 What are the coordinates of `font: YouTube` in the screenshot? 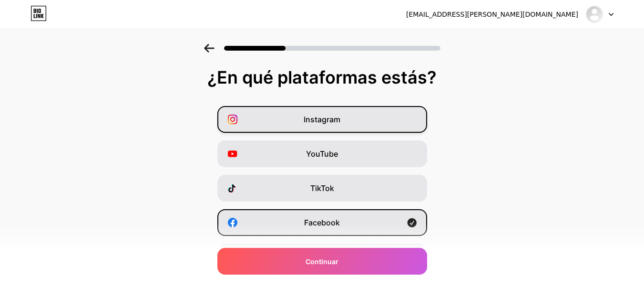 It's located at (322, 154).